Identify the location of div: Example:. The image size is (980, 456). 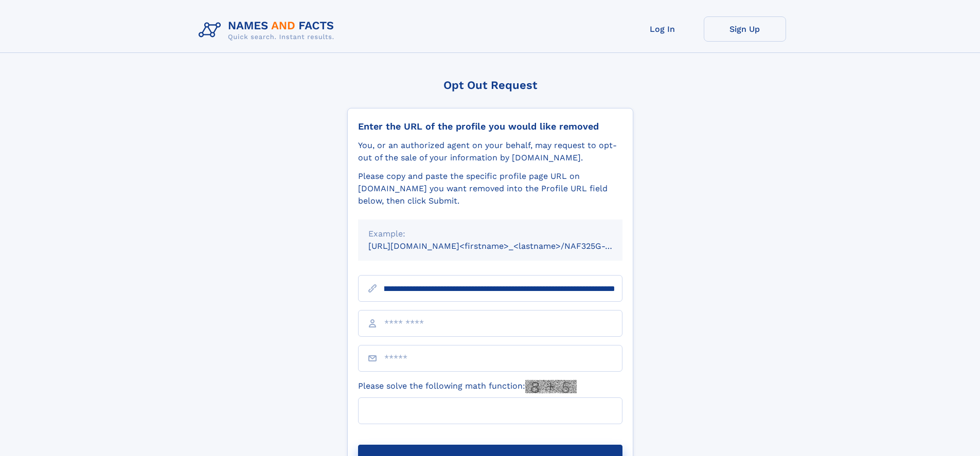
(490, 233).